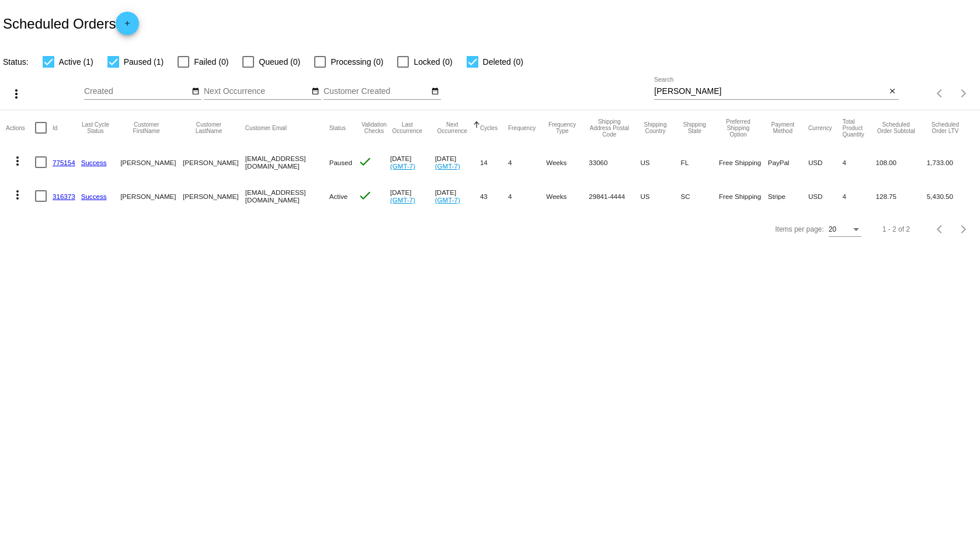 The width and height of the screenshot is (980, 556). I want to click on button: Change sorting for CurrencyIso, so click(820, 128).